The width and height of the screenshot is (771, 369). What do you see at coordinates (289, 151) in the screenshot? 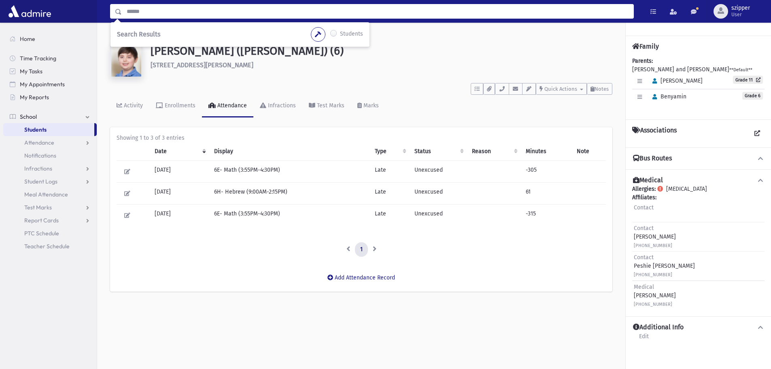
I see `th: Display` at bounding box center [289, 151].